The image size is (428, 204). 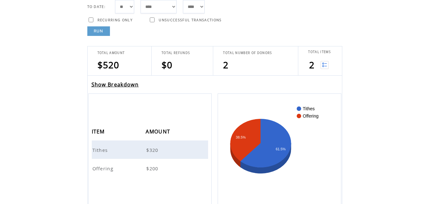 I want to click on span: $0, so click(x=167, y=65).